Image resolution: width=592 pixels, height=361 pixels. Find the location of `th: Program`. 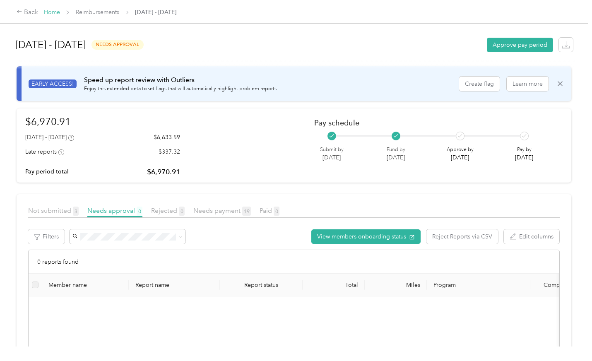

th: Program is located at coordinates (478, 285).